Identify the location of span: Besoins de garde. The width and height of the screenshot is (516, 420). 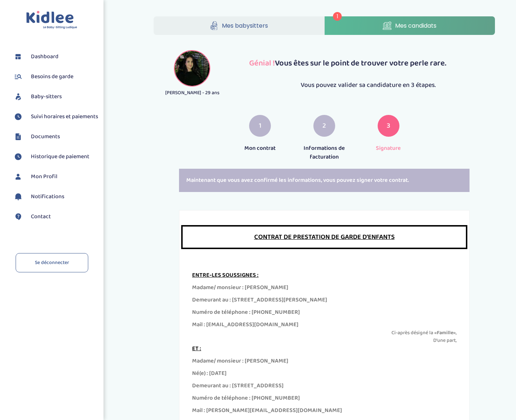
(52, 77).